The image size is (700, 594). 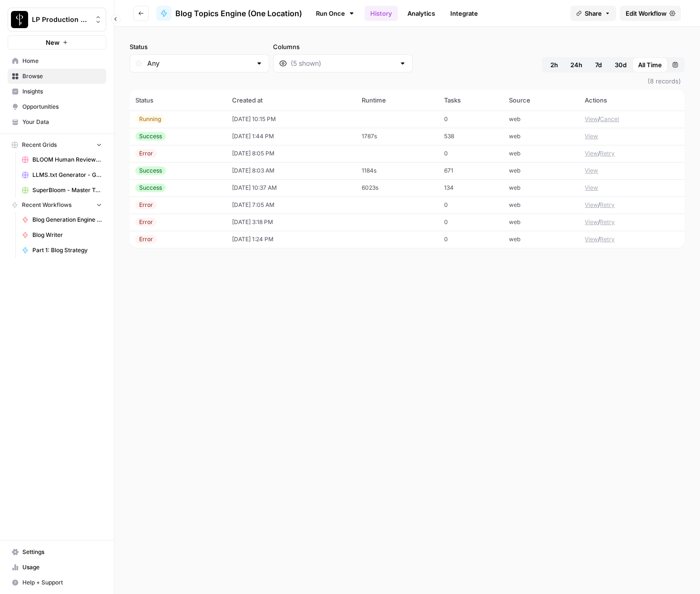 What do you see at coordinates (471, 187) in the screenshot?
I see `td: 134` at bounding box center [471, 187].